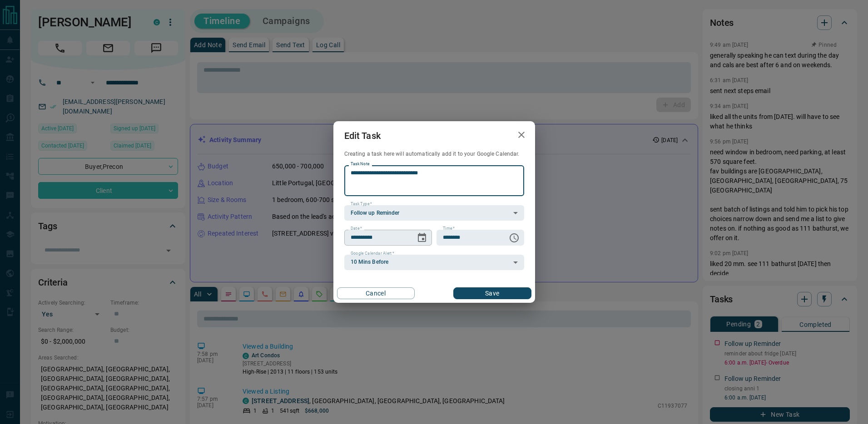 The width and height of the screenshot is (868, 424). I want to click on h2: Edit Task, so click(363, 136).